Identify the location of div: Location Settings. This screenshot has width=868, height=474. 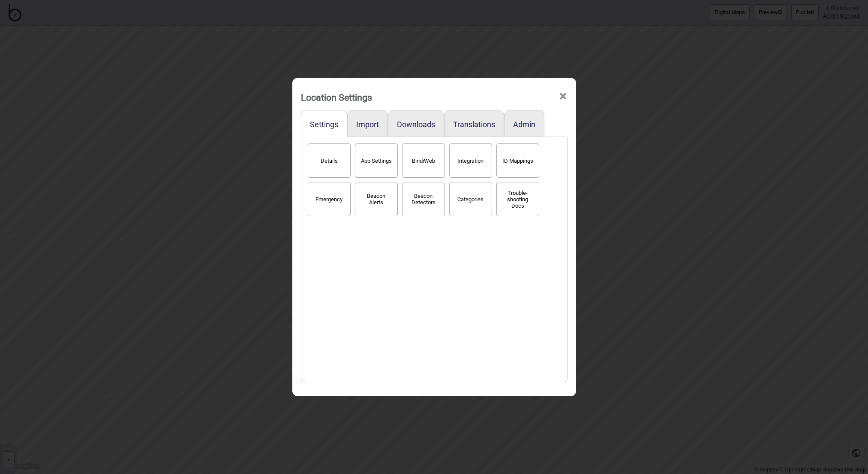
(336, 98).